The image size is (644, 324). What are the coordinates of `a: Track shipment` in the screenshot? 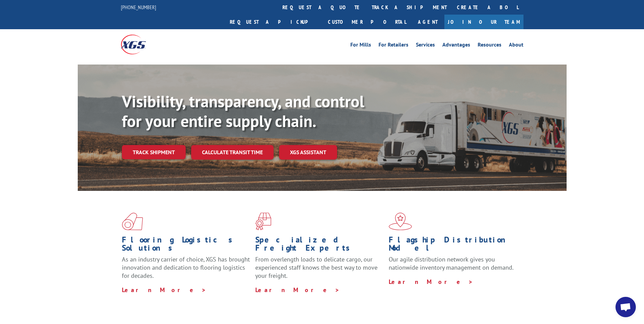 It's located at (153, 152).